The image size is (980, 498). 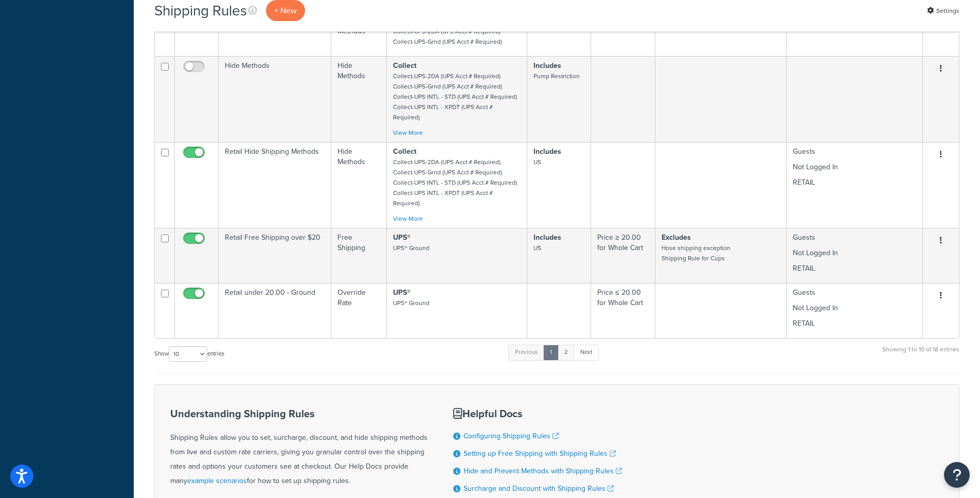 I want to click on strong: Excludes, so click(x=676, y=238).